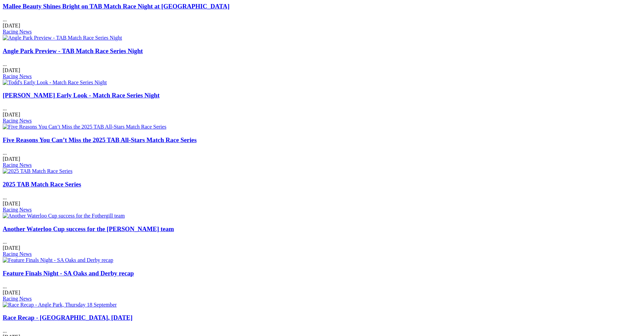 Image resolution: width=644 pixels, height=336 pixels. What do you see at coordinates (99, 140) in the screenshot?
I see `a: Five Reasons You Can’t Miss the 2025 TAB All-Stars Match Race Series` at bounding box center [99, 140].